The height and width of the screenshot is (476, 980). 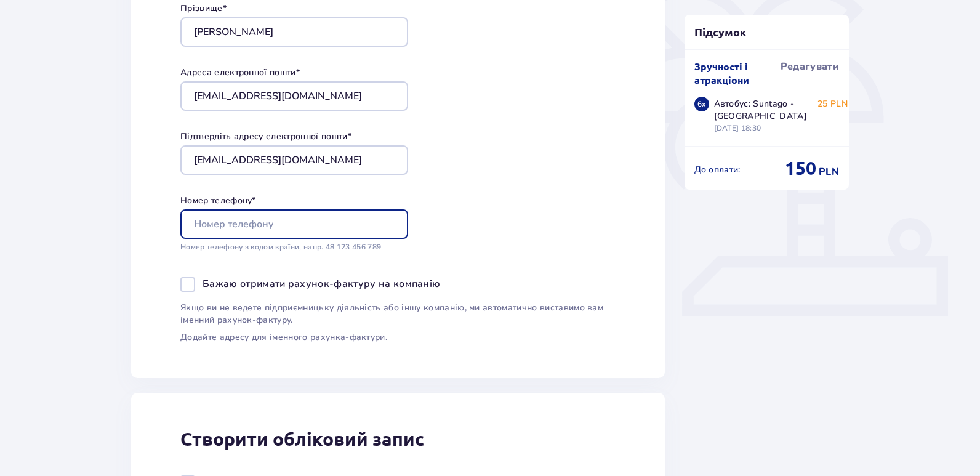 What do you see at coordinates (738, 73) in the screenshot?
I see `p: Зручності і атракціони` at bounding box center [738, 73].